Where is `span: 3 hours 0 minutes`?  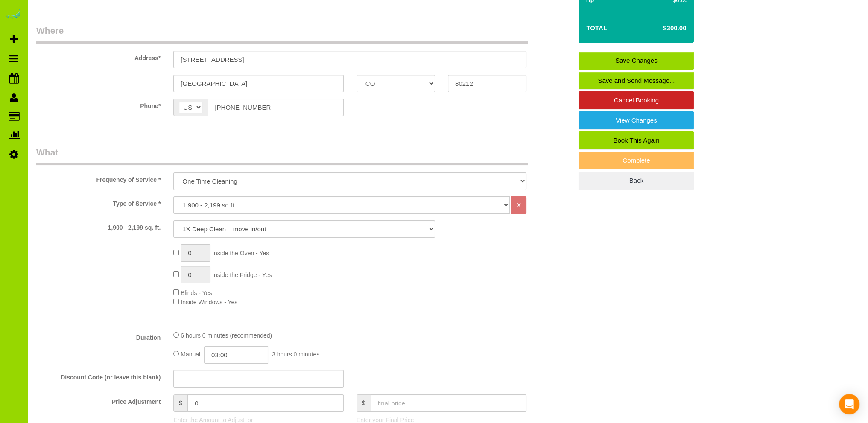
span: 3 hours 0 minutes is located at coordinates (295, 354).